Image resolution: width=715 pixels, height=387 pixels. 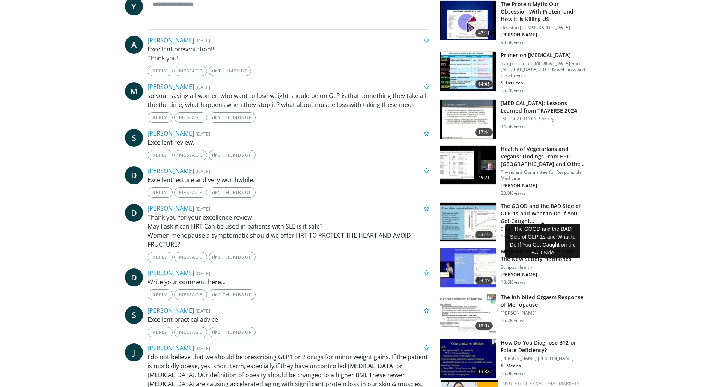 What do you see at coordinates (468, 71) in the screenshot?
I see `img: 022d2313-3eaa-4549-99ac-ae6801cd1fdc.150x105_q85_crop-smart_upscale.jpg` at bounding box center [468, 71].